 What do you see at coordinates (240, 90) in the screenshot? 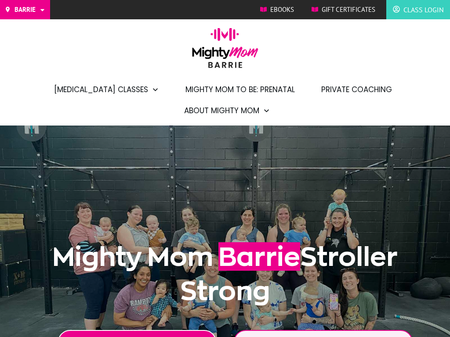
I see `span: Mighty Mom to Be: Prenatal` at bounding box center [240, 90].